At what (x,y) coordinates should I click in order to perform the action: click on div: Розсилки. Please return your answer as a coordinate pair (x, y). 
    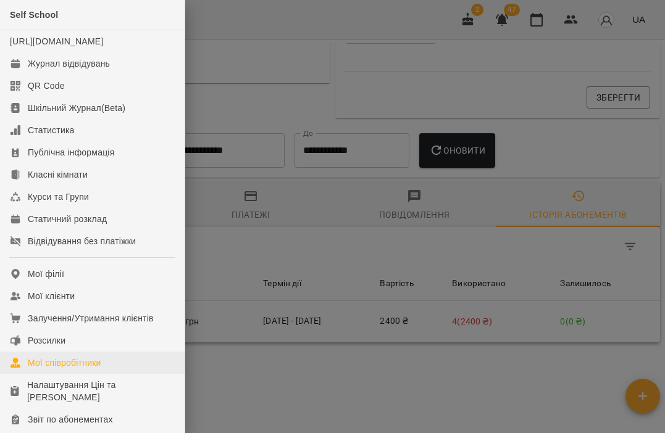
    Looking at the image, I should click on (46, 341).